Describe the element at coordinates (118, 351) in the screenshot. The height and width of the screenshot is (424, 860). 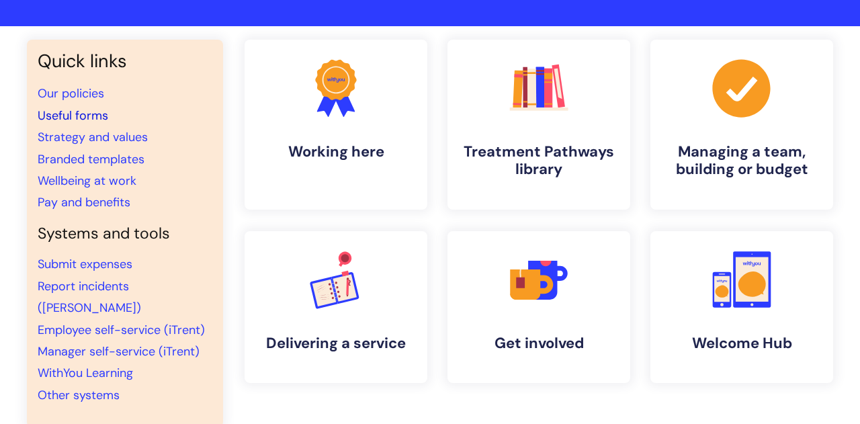
I see `a: Manager self-service (iTrent)` at that location.